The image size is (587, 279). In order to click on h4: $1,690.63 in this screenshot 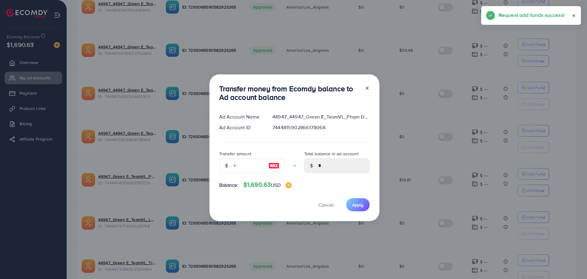, I will do `click(268, 184)`.